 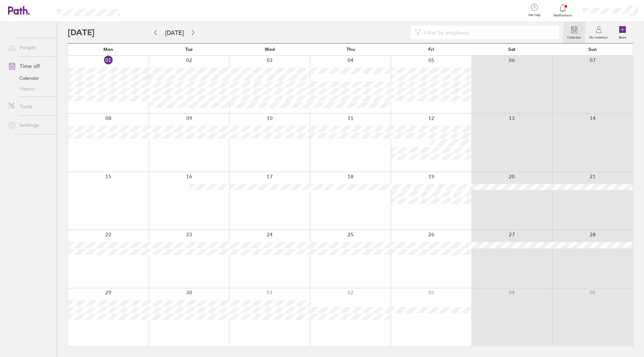 I want to click on a: History, so click(x=30, y=89).